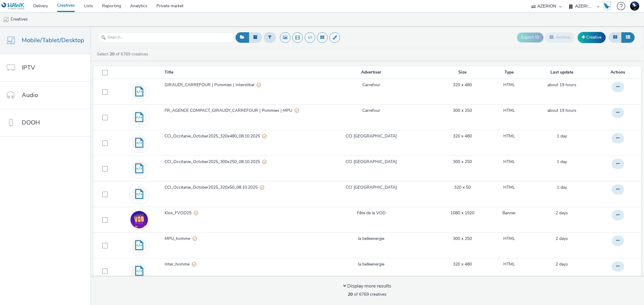 This screenshot has height=305, width=644. I want to click on span: of 6769 creatives, so click(367, 294).